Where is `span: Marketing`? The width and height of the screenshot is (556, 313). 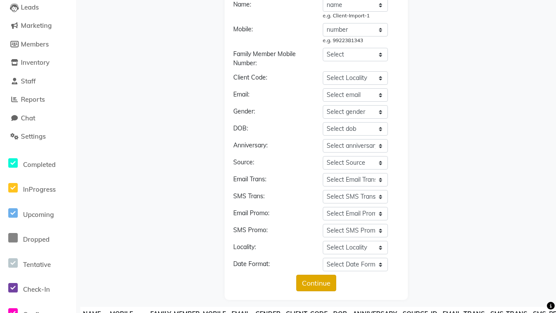 span: Marketing is located at coordinates (36, 25).